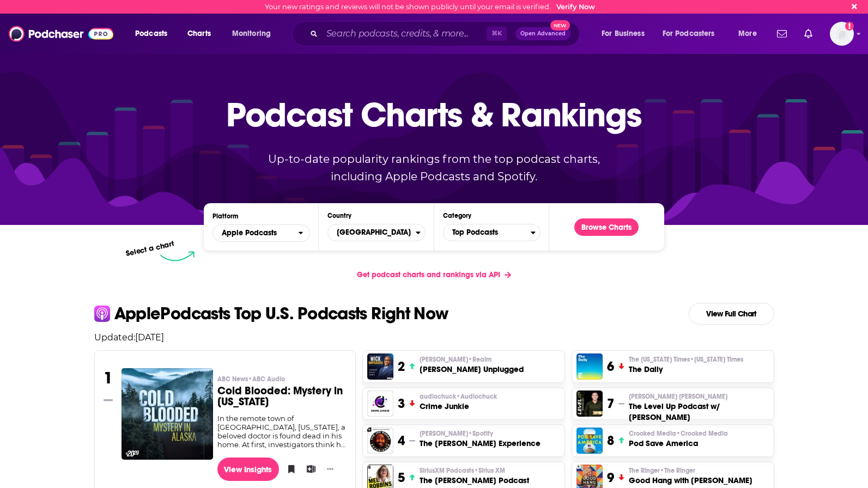 The image size is (868, 488). What do you see at coordinates (610, 478) in the screenshot?
I see `h3: 9` at bounding box center [610, 478].